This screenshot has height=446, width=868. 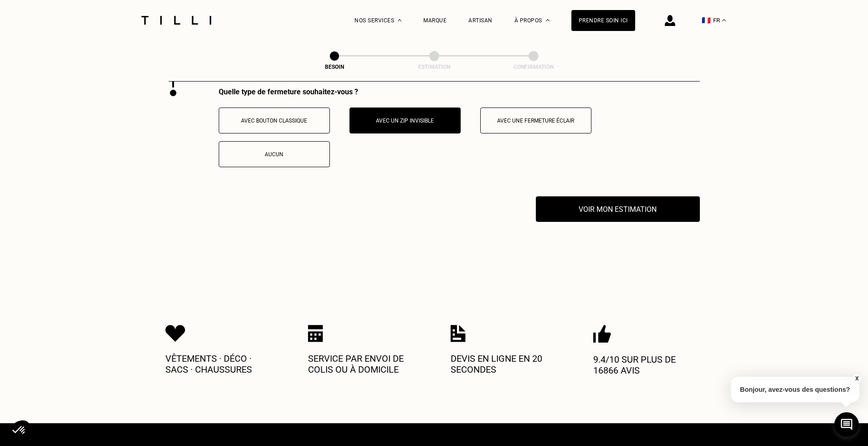 What do you see at coordinates (535, 121) in the screenshot?
I see `span: Avec une fermeture éclair` at bounding box center [535, 121].